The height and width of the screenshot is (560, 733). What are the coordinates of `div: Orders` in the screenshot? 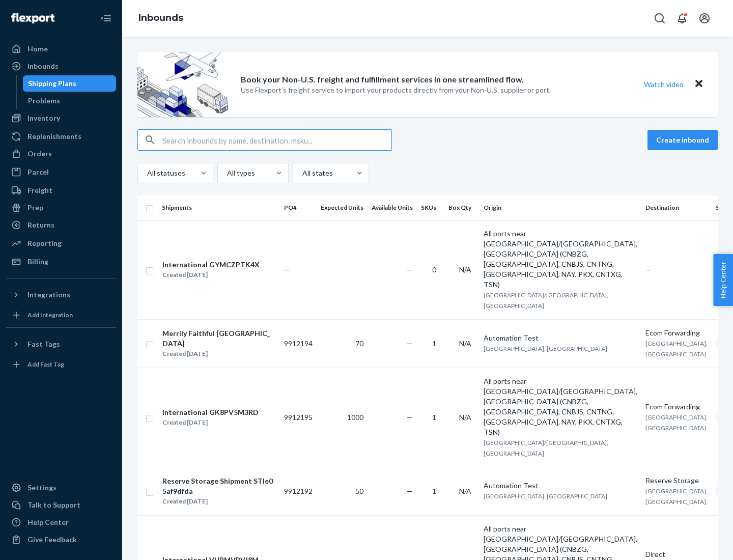 It's located at (40, 154).